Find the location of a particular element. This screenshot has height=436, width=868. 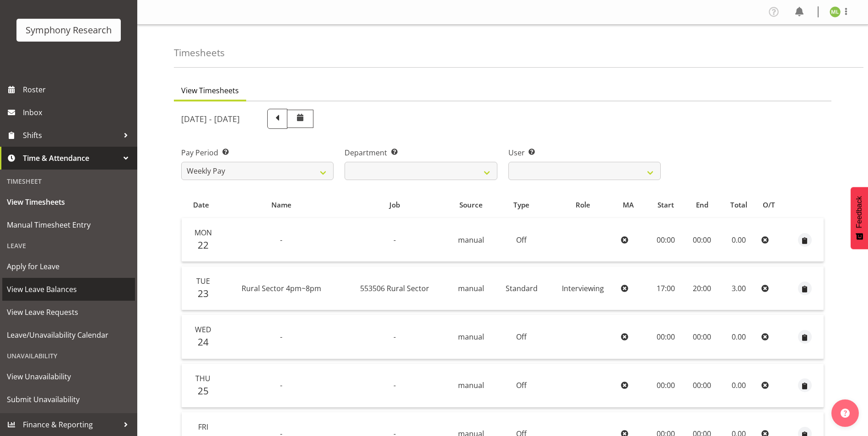

span: Inbox is located at coordinates (77, 112).